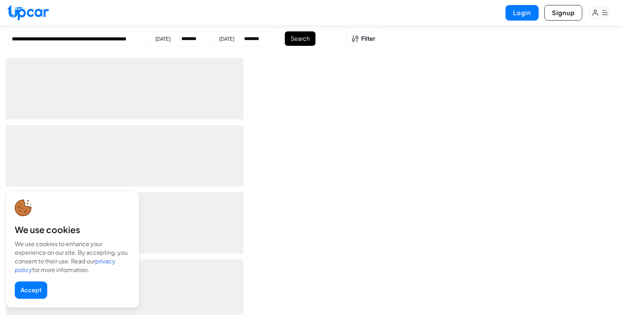 This screenshot has height=315, width=623. I want to click on button: Login, so click(522, 13).